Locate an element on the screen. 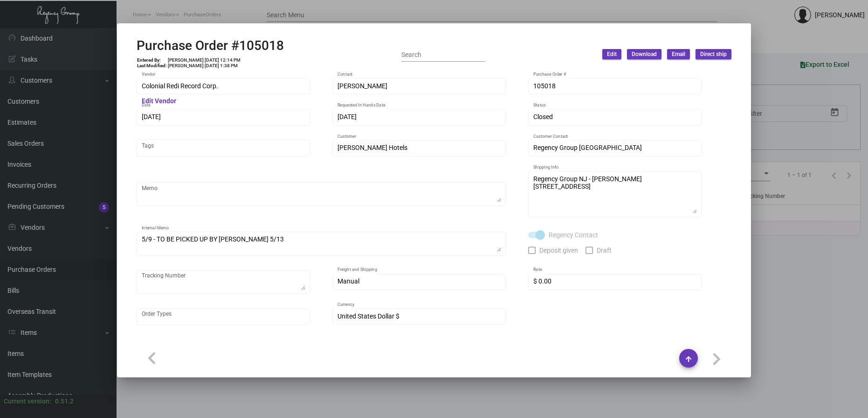  span: Direct ship is located at coordinates (714, 54).